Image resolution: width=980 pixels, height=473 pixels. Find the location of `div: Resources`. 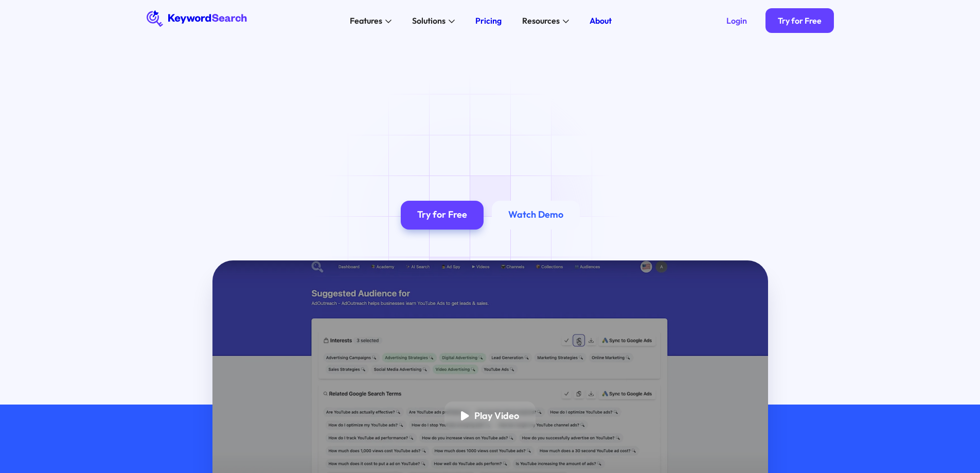

div: Resources is located at coordinates (541, 20).